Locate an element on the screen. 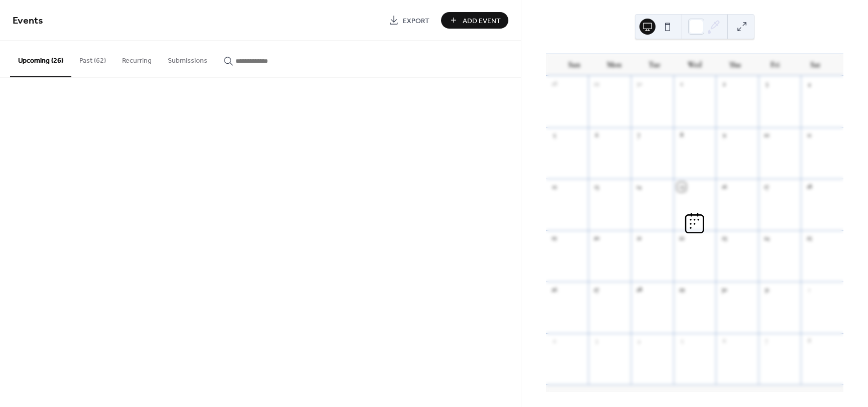  div: 10 is located at coordinates (767, 135).